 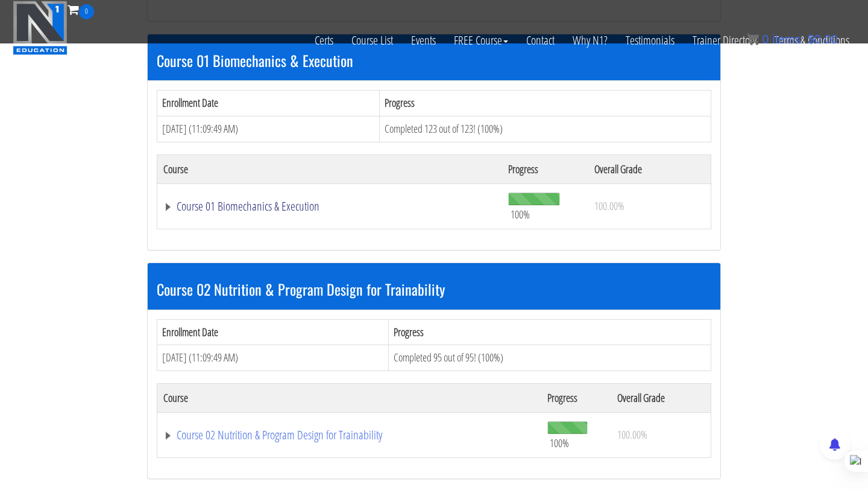 I want to click on a: Course 01 Biomechanics & Execution, so click(x=330, y=206).